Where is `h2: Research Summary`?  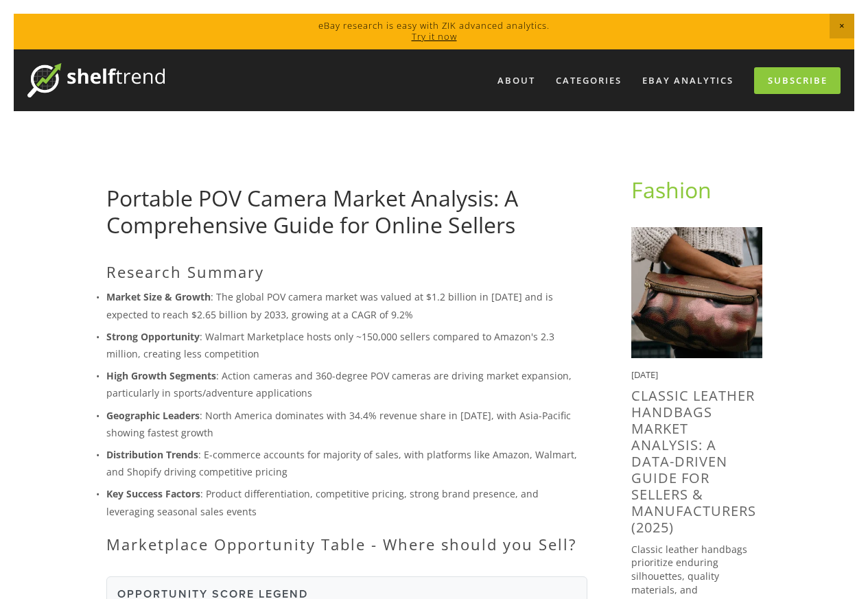
h2: Research Summary is located at coordinates (346, 272).